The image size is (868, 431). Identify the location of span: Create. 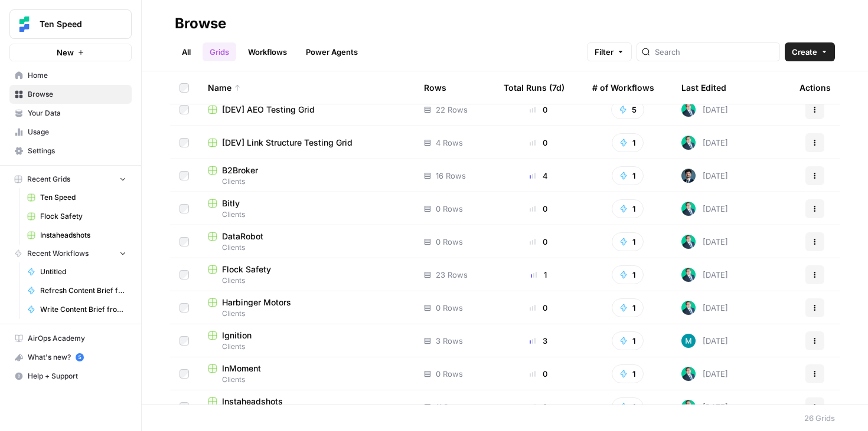
(804, 52).